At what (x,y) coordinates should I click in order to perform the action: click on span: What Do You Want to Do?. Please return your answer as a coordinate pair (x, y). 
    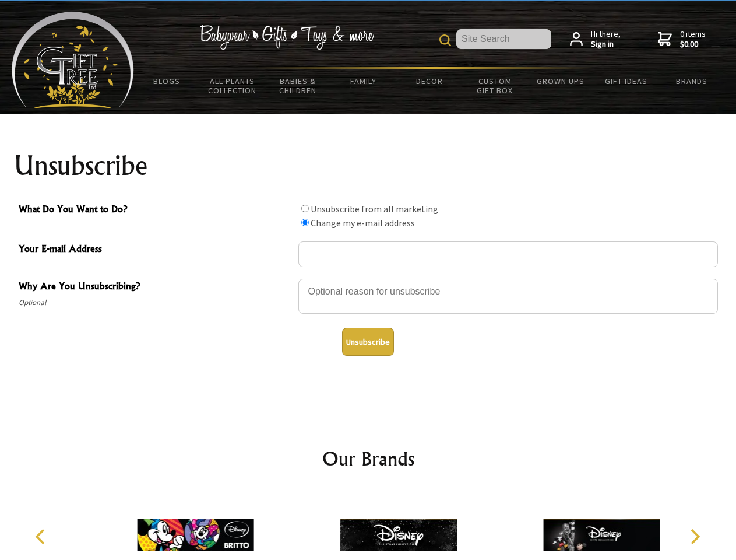
    Looking at the image, I should click on (156, 210).